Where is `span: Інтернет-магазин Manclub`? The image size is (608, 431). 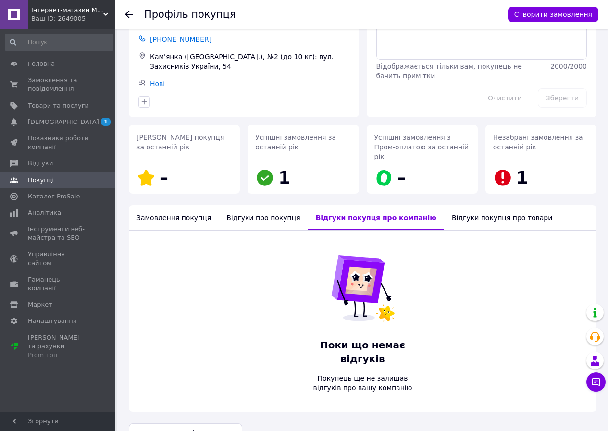
span: Інтернет-магазин Manclub is located at coordinates (67, 10).